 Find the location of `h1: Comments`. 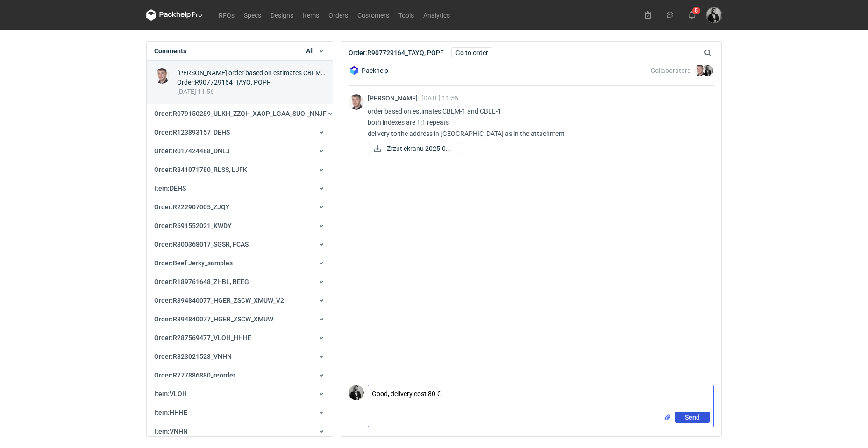

h1: Comments is located at coordinates (170, 51).